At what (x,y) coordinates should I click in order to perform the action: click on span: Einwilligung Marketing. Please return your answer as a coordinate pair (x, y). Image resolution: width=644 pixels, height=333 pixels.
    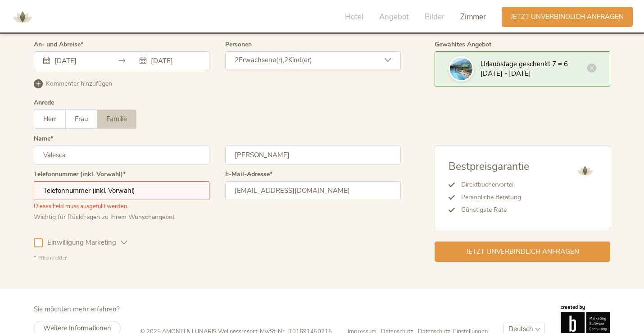
    Looking at the image, I should click on (82, 242).